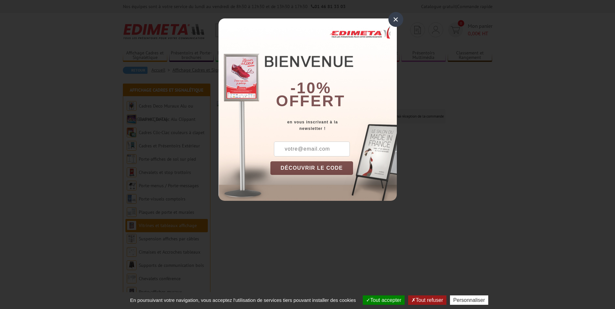 The height and width of the screenshot is (309, 615). What do you see at coordinates (311, 88) in the screenshot?
I see `b: -10%` at bounding box center [311, 88].